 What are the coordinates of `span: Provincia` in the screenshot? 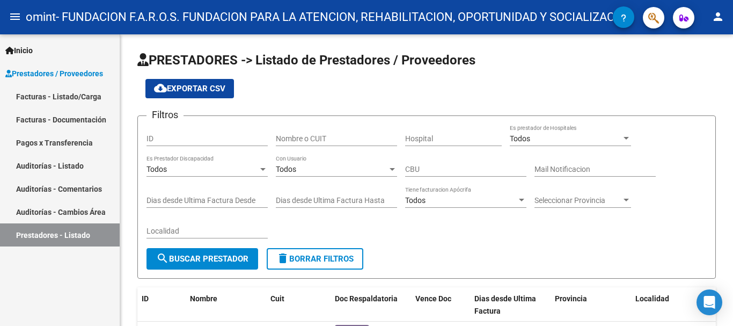 It's located at (571, 298).